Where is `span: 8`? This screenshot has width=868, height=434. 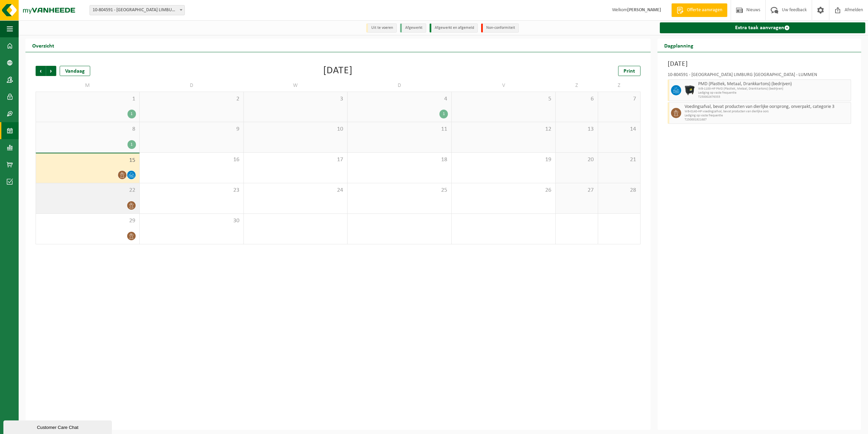
span: 8 is located at coordinates (88, 130).